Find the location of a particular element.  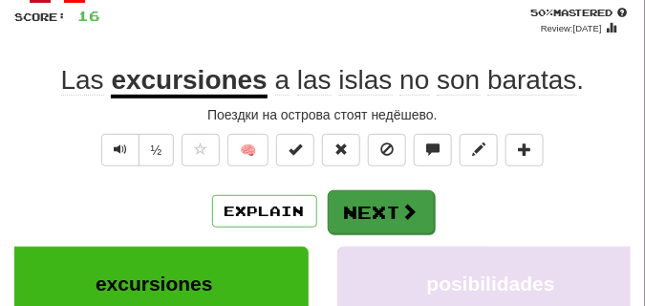

button: Play sentence audio (ctl+space) is located at coordinates (120, 150).